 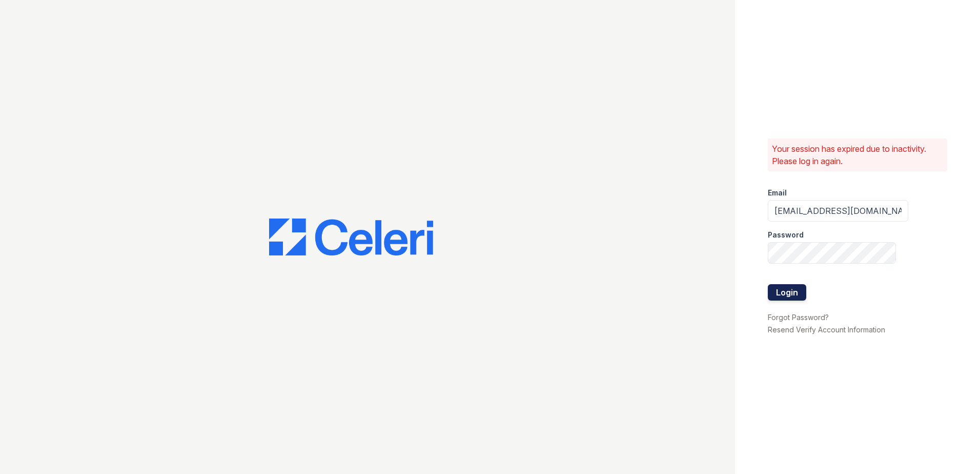 What do you see at coordinates (351, 237) in the screenshot?
I see `img: CE_Logo_Blue-a8612792a0a2168367f1c8372b55b34899dd931a85d93a1a3d3e32e68fde9ad4.png` at bounding box center [351, 237].